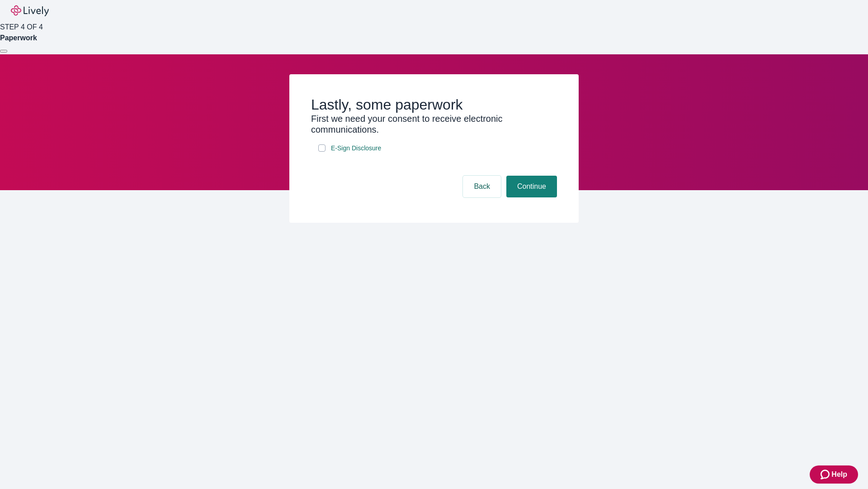 This screenshot has width=868, height=489. I want to click on h2: Lastly, some paperwork, so click(434, 104).